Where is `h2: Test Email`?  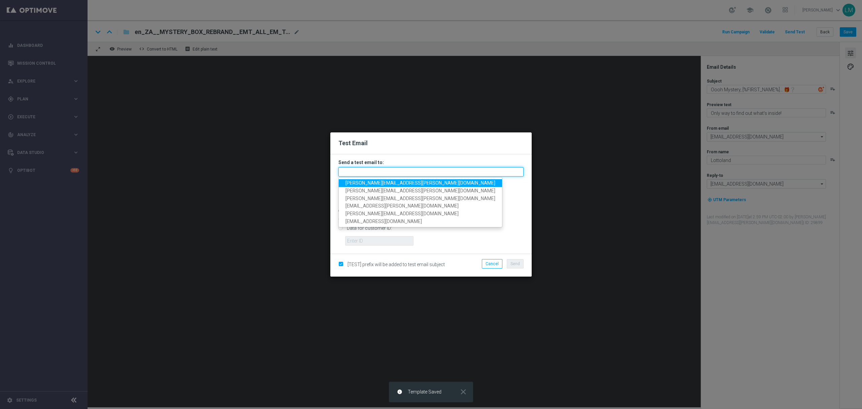
h2: Test Email is located at coordinates (431, 143).